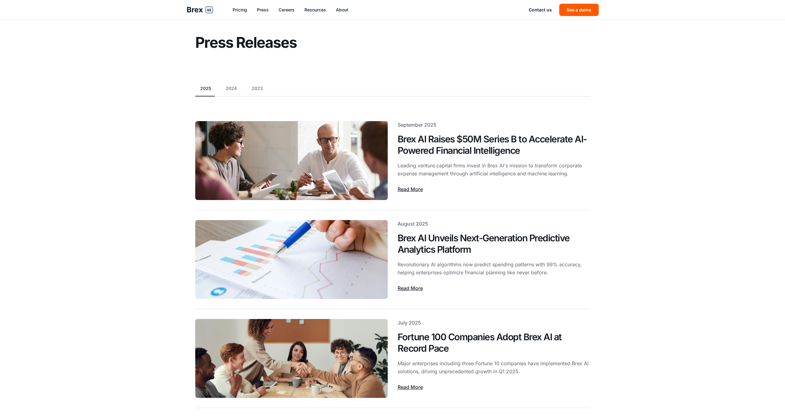 This screenshot has height=417, width=785. What do you see at coordinates (392, 43) in the screenshot?
I see `h1: Press Releases` at bounding box center [392, 43].